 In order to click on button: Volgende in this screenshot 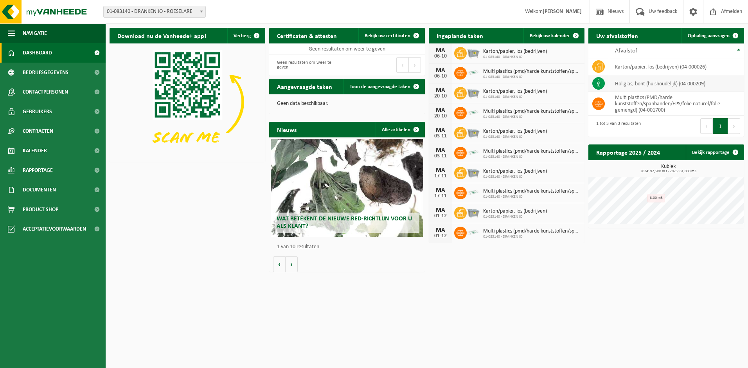, I will do `click(291, 264)`.